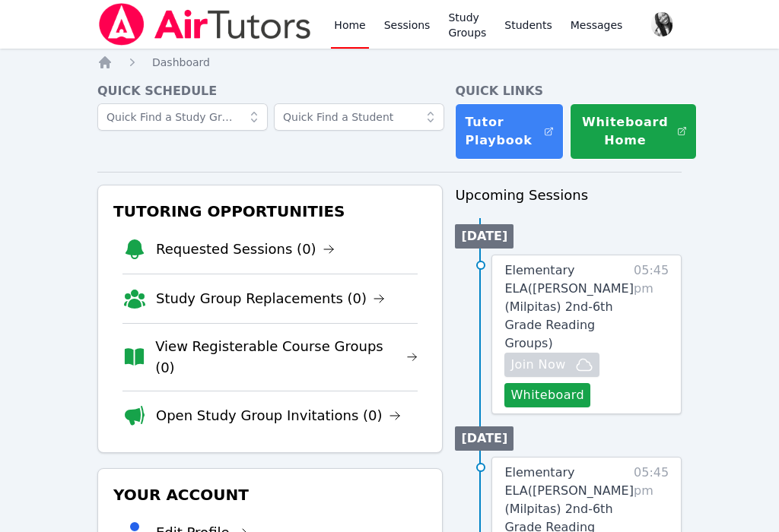 The width and height of the screenshot is (779, 532). Describe the element at coordinates (181, 62) in the screenshot. I see `span: Dashboard` at that location.